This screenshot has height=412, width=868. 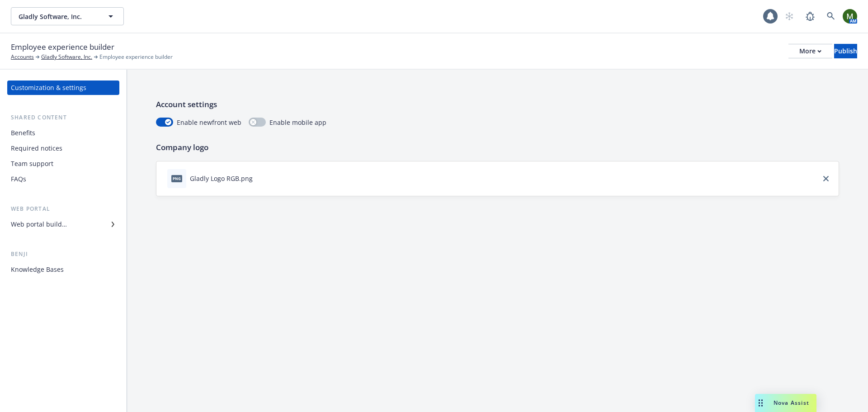 What do you see at coordinates (23, 133) in the screenshot?
I see `div: Benefits` at bounding box center [23, 133].